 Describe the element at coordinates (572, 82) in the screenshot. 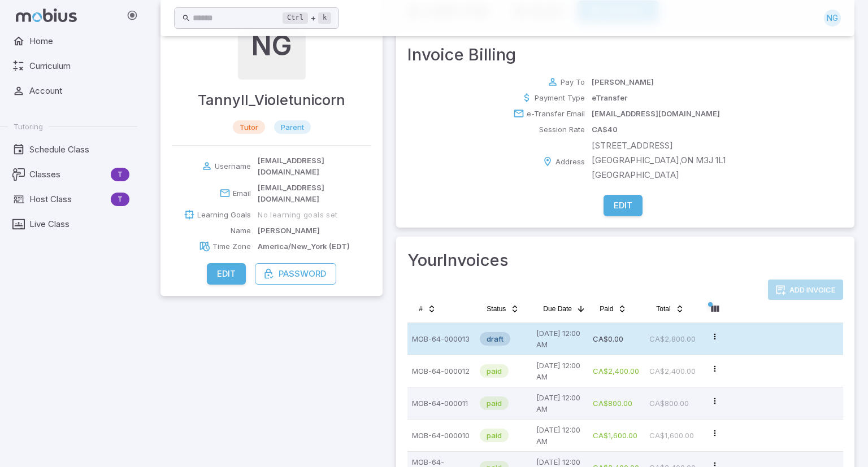

I see `p: Pay To` at that location.